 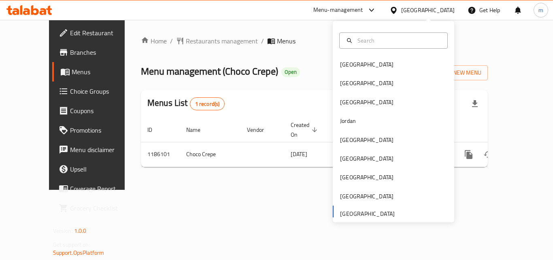 What do you see at coordinates (102, 169) in the screenshot?
I see `span: Upsell` at bounding box center [102, 169].